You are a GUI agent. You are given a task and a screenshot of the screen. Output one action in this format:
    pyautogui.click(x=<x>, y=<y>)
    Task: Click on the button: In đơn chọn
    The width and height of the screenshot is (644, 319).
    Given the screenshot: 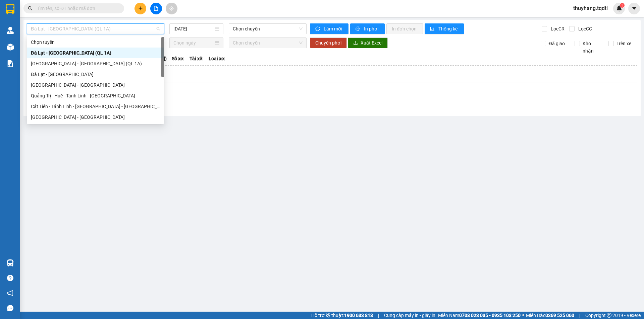 What is the action you would take?
    pyautogui.click(x=405, y=29)
    